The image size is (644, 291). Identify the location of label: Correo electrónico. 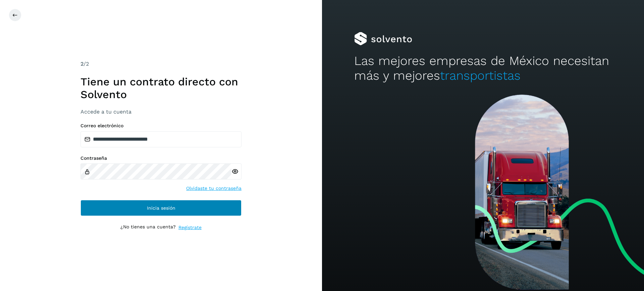
(161, 126).